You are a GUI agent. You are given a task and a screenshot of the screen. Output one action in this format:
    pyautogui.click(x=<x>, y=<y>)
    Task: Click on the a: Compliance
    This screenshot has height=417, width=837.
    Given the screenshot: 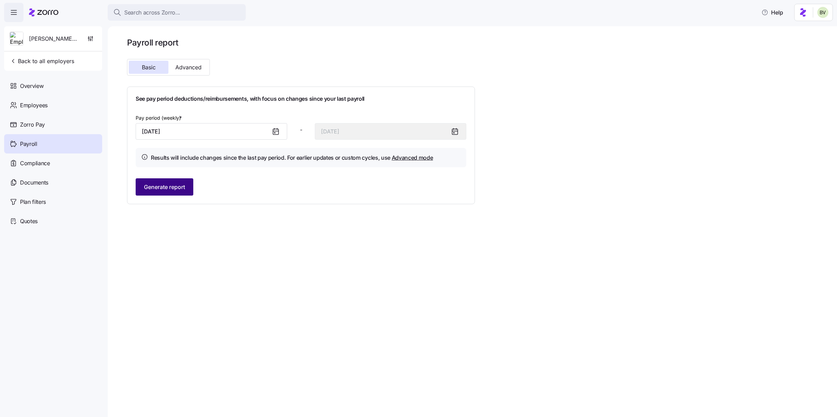 What is the action you would take?
    pyautogui.click(x=53, y=163)
    